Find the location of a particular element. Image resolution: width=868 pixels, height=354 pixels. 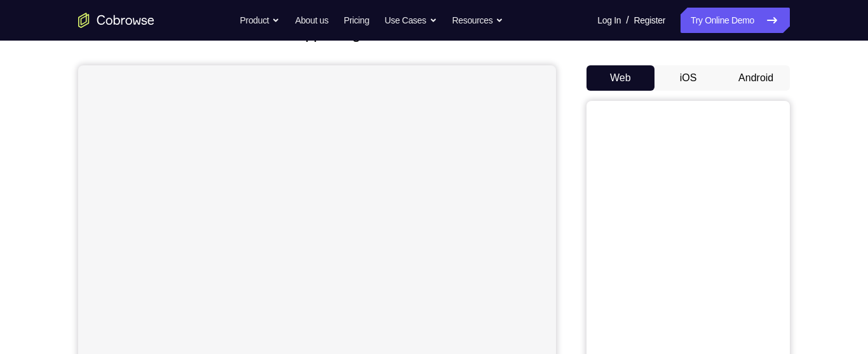

button: Resources is located at coordinates (478, 20).